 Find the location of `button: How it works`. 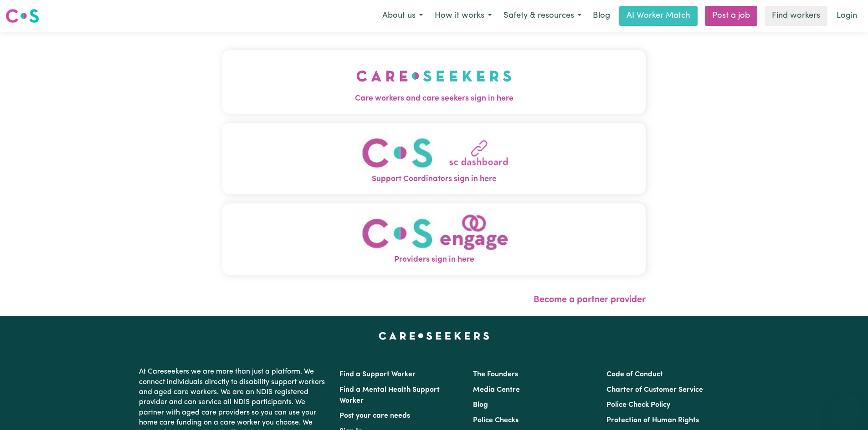

button: How it works is located at coordinates (463, 16).